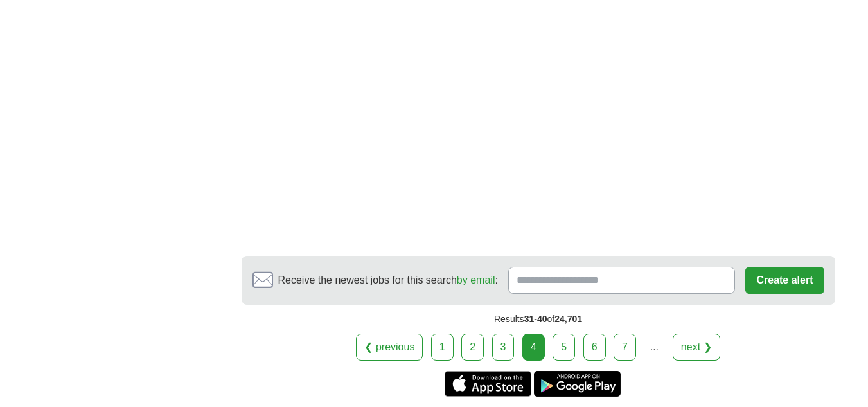 The image size is (868, 407). Describe the element at coordinates (388, 280) in the screenshot. I see `span: Receive the newest jobs for this search :` at that location.